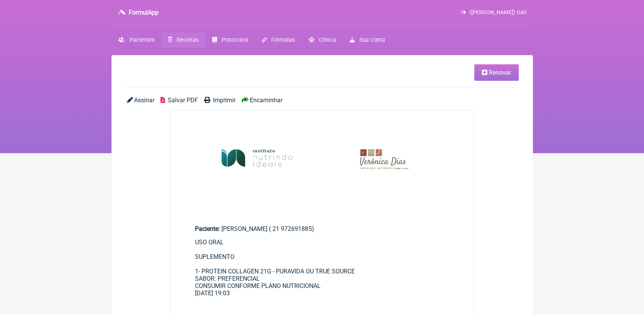 The width and height of the screenshot is (644, 314). What do you see at coordinates (141, 100) in the screenshot?
I see `a: Assinar` at bounding box center [141, 100].